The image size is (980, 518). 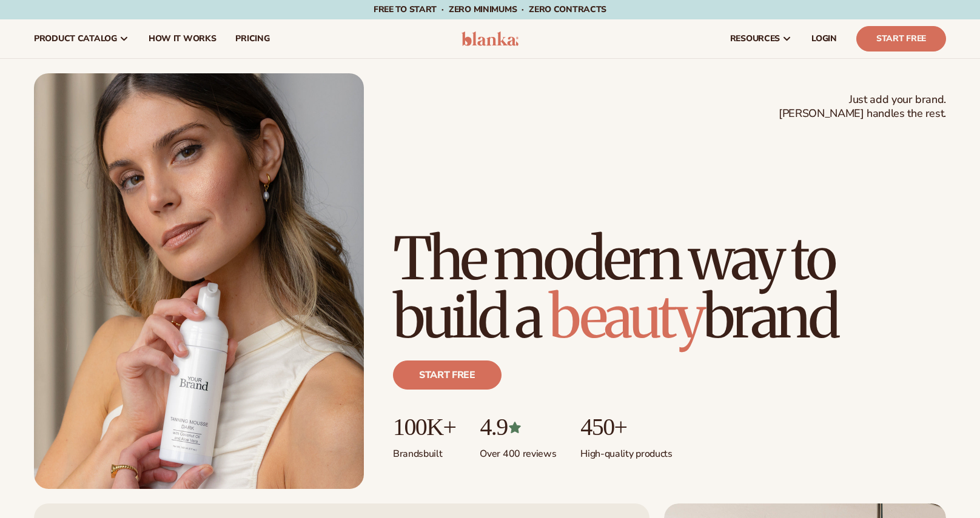 What do you see at coordinates (182, 38) in the screenshot?
I see `span: How It Works` at bounding box center [182, 38].